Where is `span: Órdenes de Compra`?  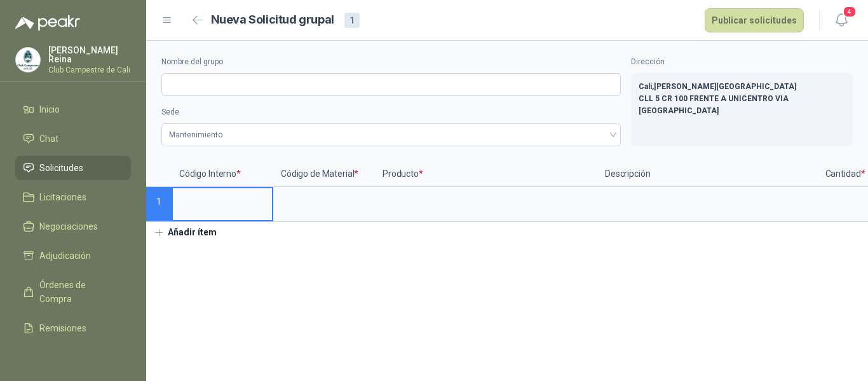 span: Órdenes de Compra is located at coordinates (79, 292).